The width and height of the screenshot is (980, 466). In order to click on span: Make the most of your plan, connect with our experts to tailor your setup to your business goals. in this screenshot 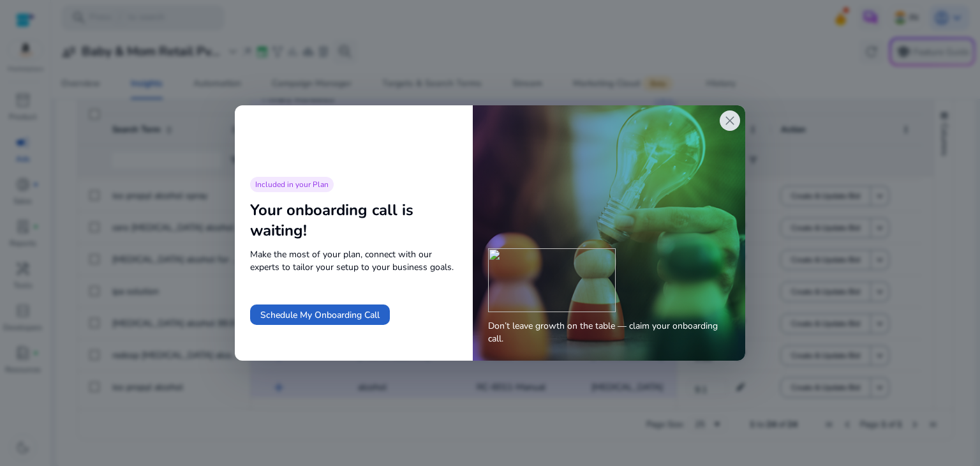, I will do `click(353, 261)`.